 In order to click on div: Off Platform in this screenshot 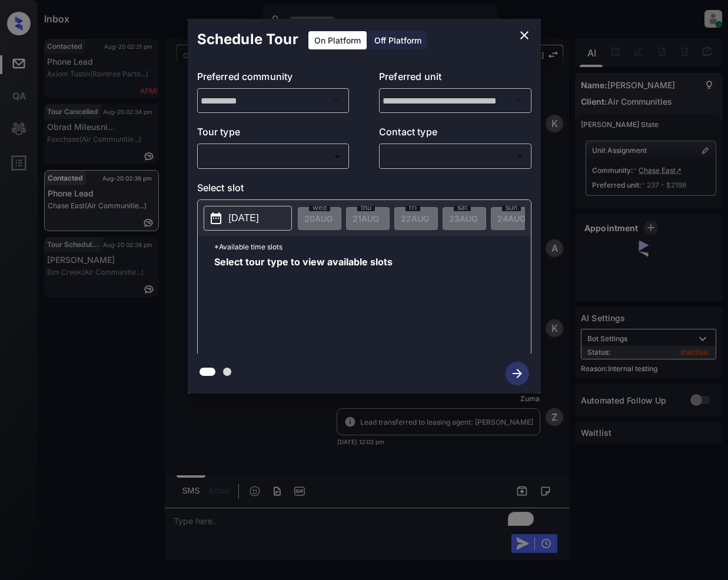, I will do `click(398, 40)`.